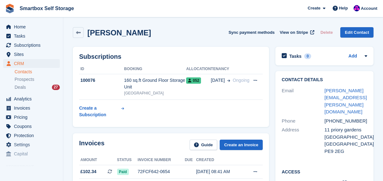 Image resolution: width=383 pixels, height=181 pixels. What do you see at coordinates (220, 160) in the screenshot?
I see `th: Created` at bounding box center [220, 160].